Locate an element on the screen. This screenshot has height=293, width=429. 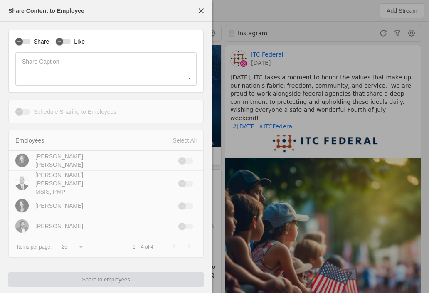
label: Share is located at coordinates (39, 42).